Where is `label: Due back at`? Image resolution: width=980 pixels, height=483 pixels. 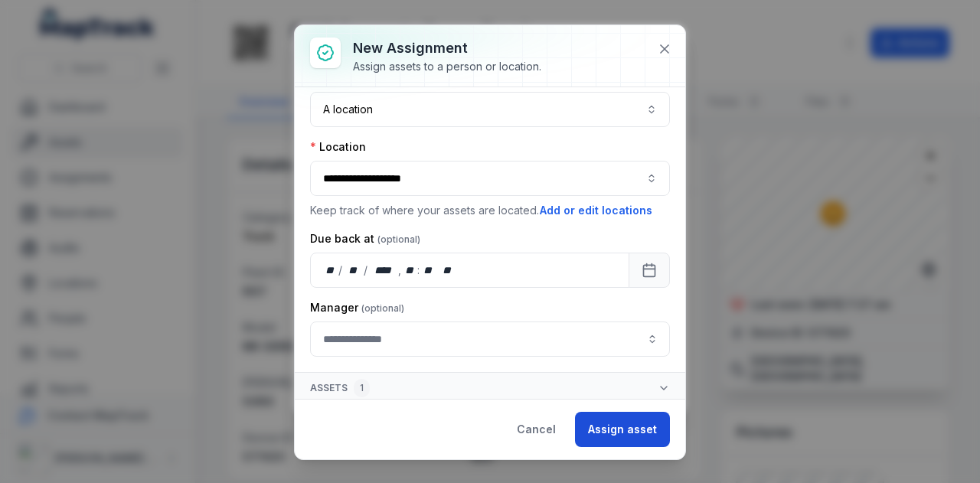 label: Due back at is located at coordinates (365, 238).